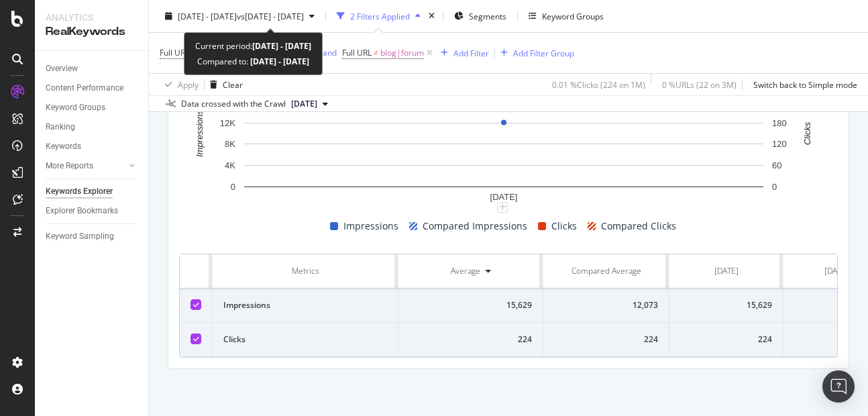 Image resolution: width=868 pixels, height=416 pixels. Describe the element at coordinates (480, 16) in the screenshot. I see `button: Segments` at that location.